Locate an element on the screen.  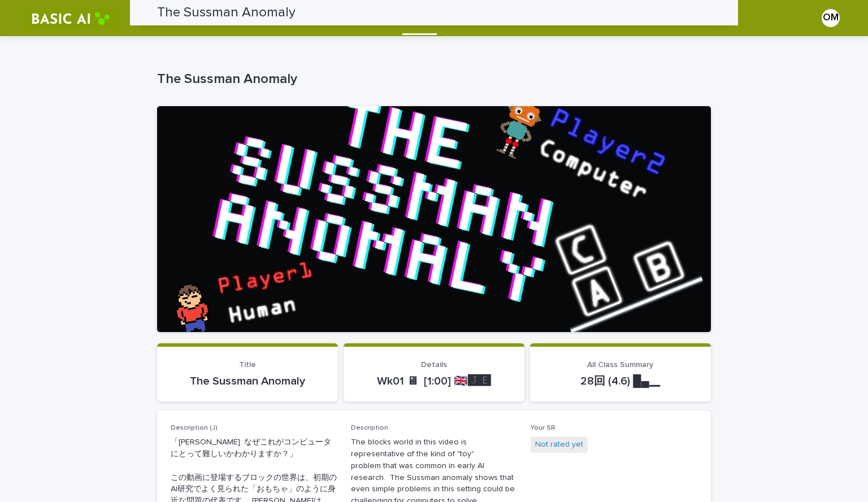
span: Description is located at coordinates (370, 428).